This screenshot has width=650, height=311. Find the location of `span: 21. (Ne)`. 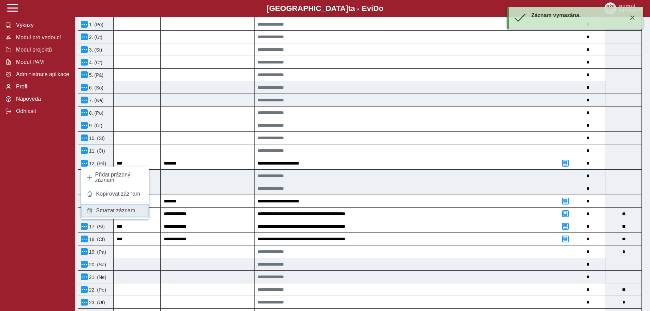

span: 21. (Ne) is located at coordinates (97, 277).